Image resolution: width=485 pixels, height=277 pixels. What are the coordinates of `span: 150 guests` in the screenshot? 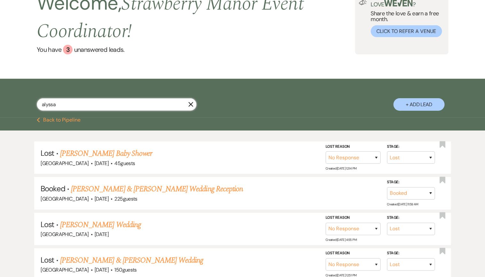 It's located at (125, 269).